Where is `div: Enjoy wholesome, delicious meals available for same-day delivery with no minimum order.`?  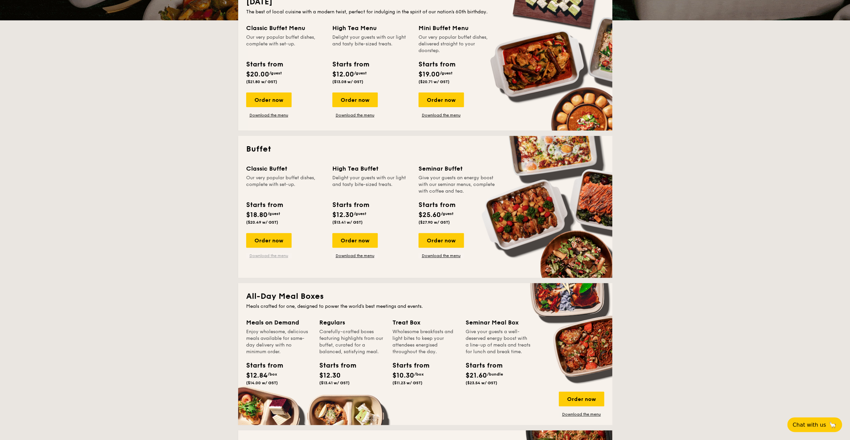
div: Enjoy wholesome, delicious meals available for same-day delivery with no minimum order. is located at coordinates (279, 342).